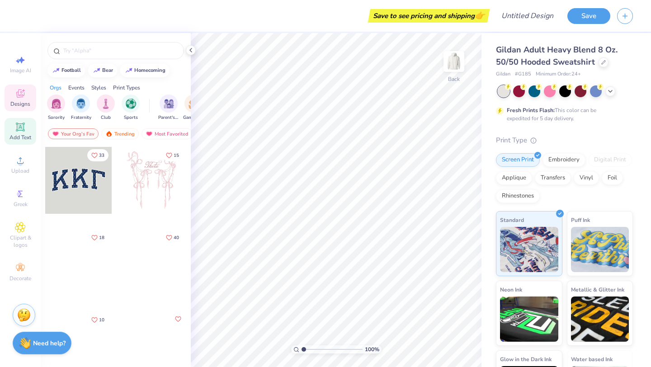 Image resolution: width=651 pixels, height=367 pixels. Describe the element at coordinates (103, 70) in the screenshot. I see `button: bear` at that location.